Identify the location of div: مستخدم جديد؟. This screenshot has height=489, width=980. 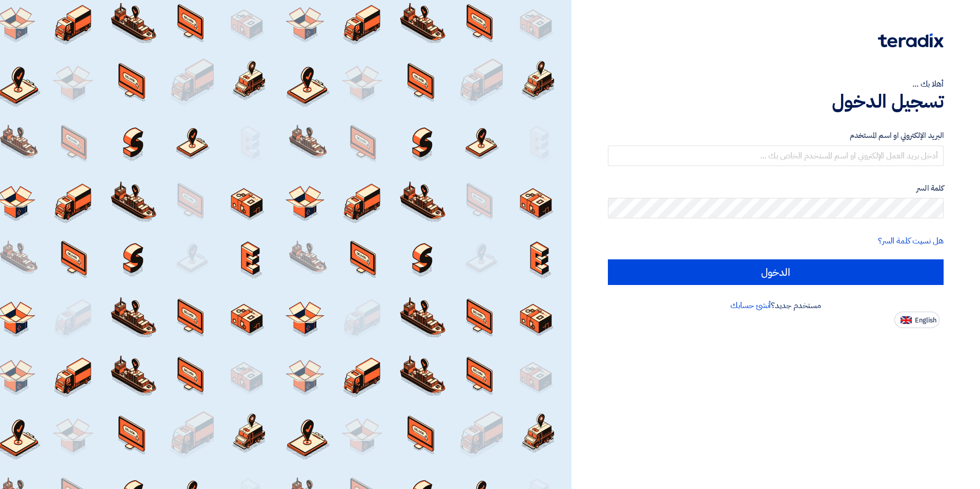
(776, 306).